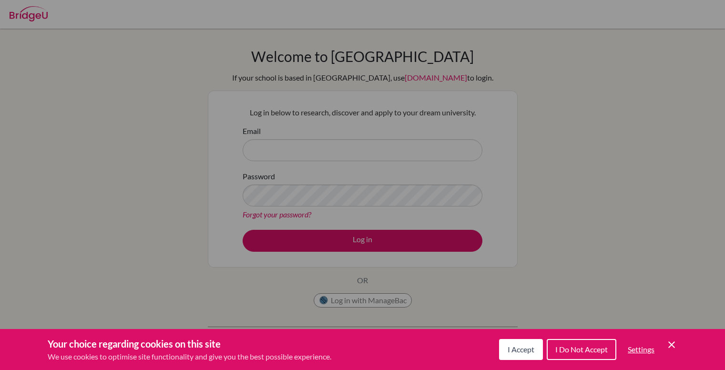 This screenshot has width=725, height=370. What do you see at coordinates (672, 345) in the screenshot?
I see `button: Save and close` at bounding box center [672, 345].